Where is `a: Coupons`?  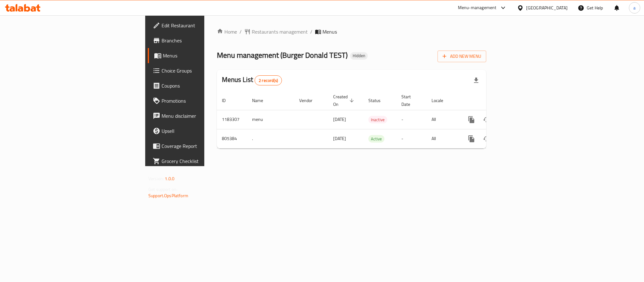
a: Coupons is located at coordinates (200, 86).